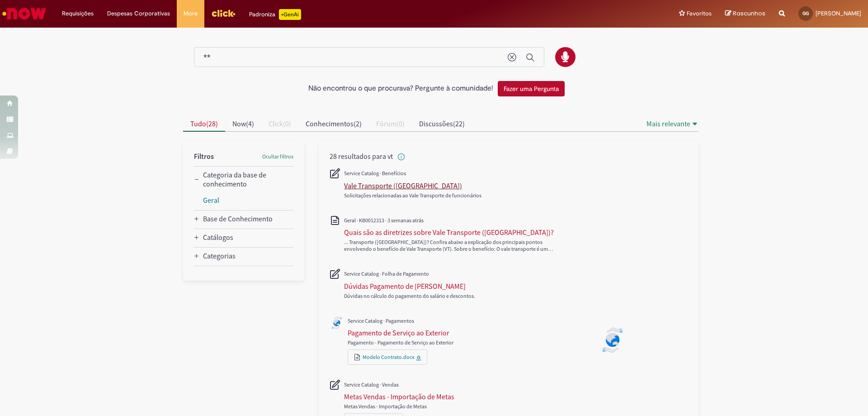 This screenshot has width=868, height=416. What do you see at coordinates (290, 14) in the screenshot?
I see `p: +GenAi` at bounding box center [290, 14].